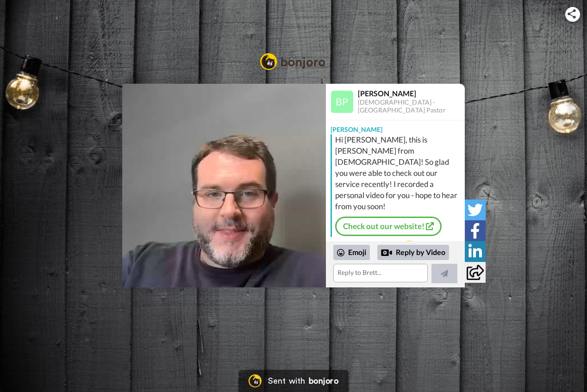  What do you see at coordinates (572, 14) in the screenshot?
I see `img: ic_share.svg` at bounding box center [572, 14].